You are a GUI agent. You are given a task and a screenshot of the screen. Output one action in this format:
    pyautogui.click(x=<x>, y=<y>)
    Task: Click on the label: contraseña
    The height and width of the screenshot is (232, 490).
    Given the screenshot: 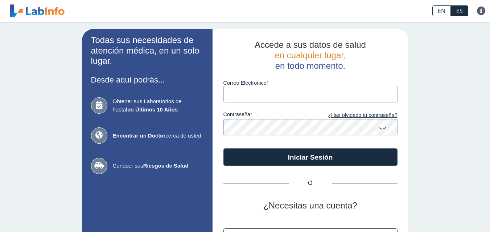 What is the action you would take?
    pyautogui.click(x=267, y=116)
    